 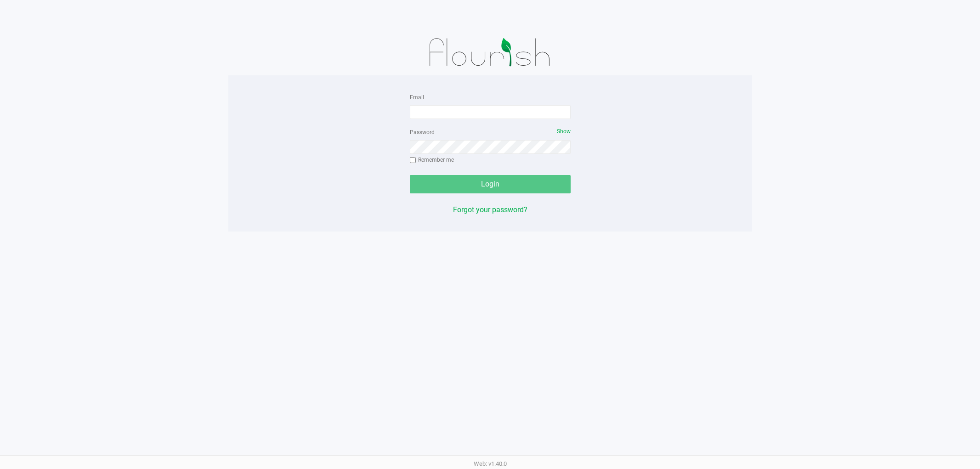 What do you see at coordinates (490, 463) in the screenshot?
I see `span: Web: v1.40.0` at bounding box center [490, 463].